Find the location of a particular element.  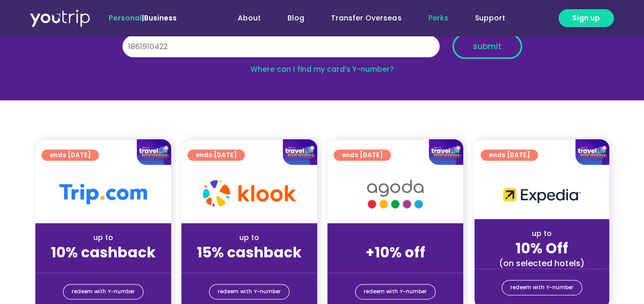

a: Transfer Overseas is located at coordinates (366, 18).